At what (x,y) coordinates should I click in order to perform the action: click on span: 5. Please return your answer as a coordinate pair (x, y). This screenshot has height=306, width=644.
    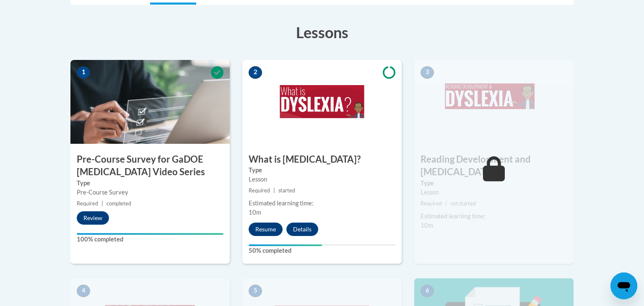
    Looking at the image, I should click on (256, 291).